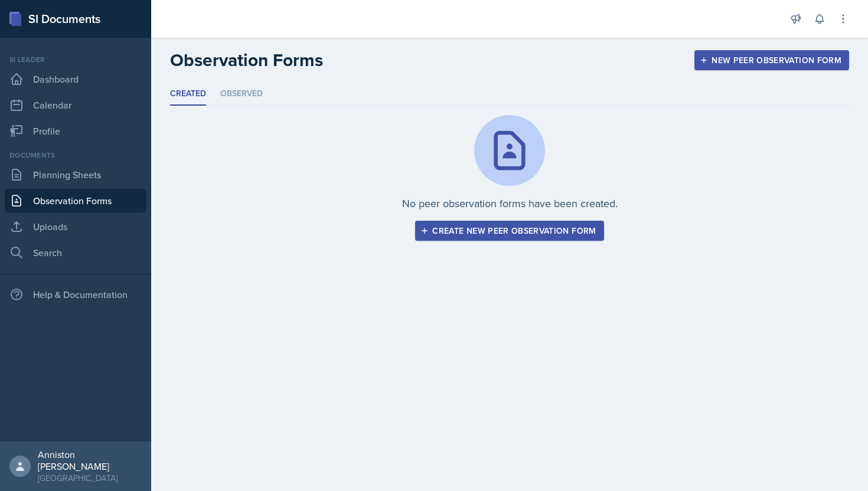 The width and height of the screenshot is (868, 491). What do you see at coordinates (76, 201) in the screenshot?
I see `a: Observation Forms` at bounding box center [76, 201].